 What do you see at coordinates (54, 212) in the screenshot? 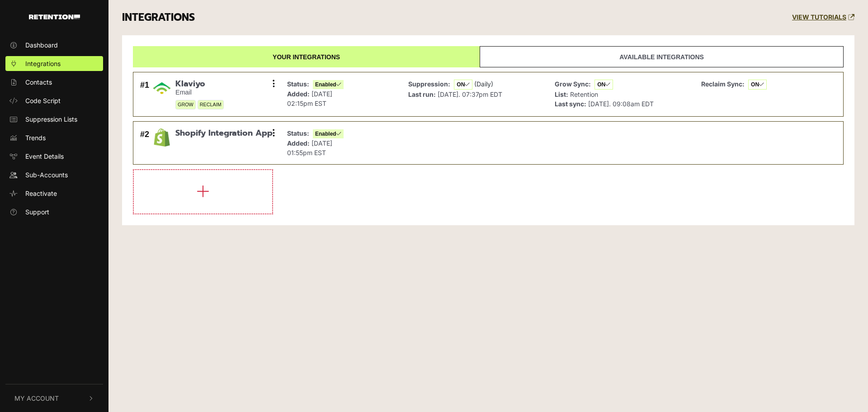
I see `a: Support` at bounding box center [54, 212].